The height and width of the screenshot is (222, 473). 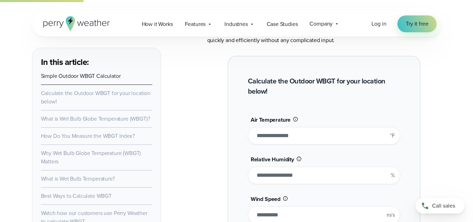 What do you see at coordinates (76, 196) in the screenshot?
I see `a: Best Ways to Calculate WBGT` at bounding box center [76, 196].